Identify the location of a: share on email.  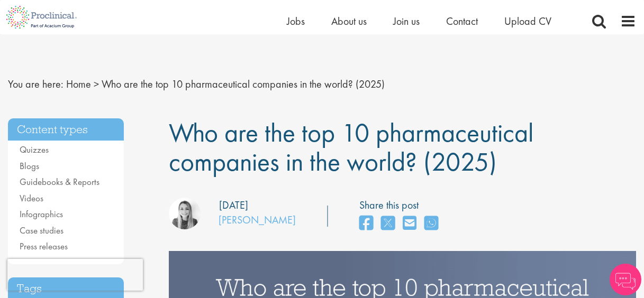
(410, 224).